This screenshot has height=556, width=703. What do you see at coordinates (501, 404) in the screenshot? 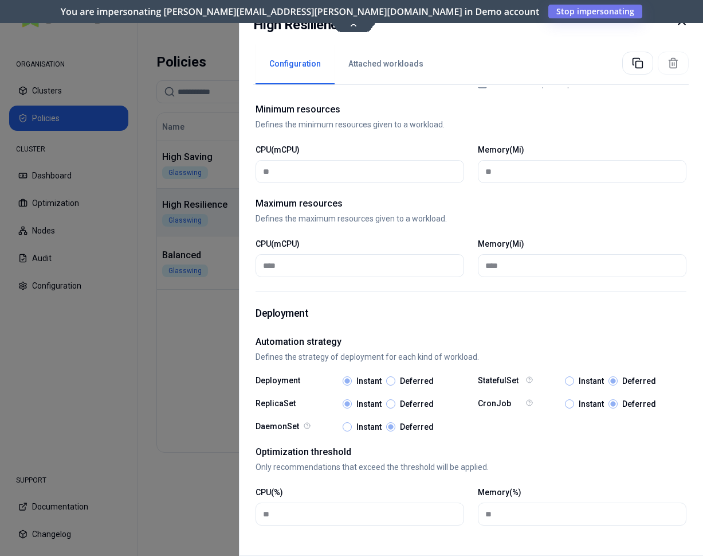
I see `label: CronJob` at bounding box center [501, 404].